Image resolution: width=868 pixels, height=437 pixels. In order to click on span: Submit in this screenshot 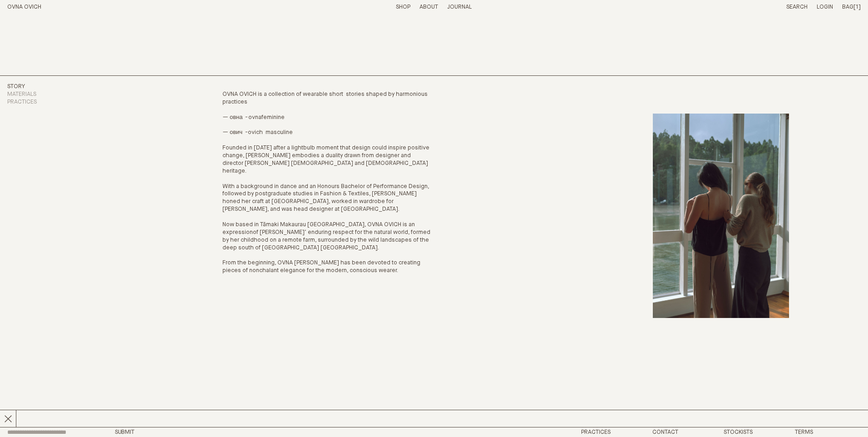, I will do `click(124, 432)`.